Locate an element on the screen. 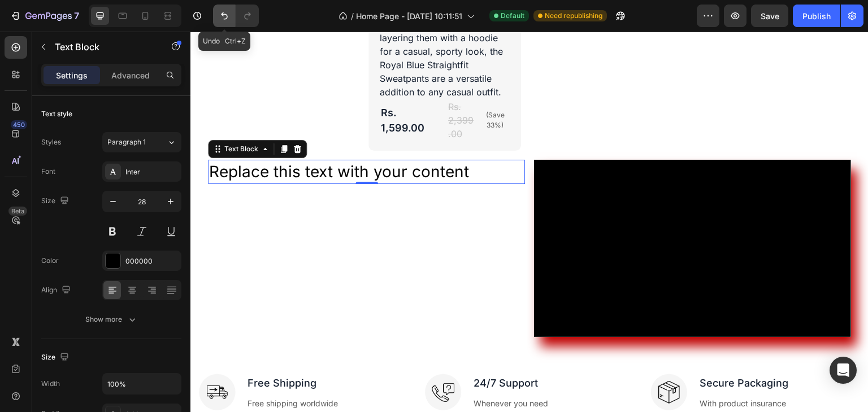 This screenshot has width=868, height=412. div: Font is located at coordinates (48, 172).